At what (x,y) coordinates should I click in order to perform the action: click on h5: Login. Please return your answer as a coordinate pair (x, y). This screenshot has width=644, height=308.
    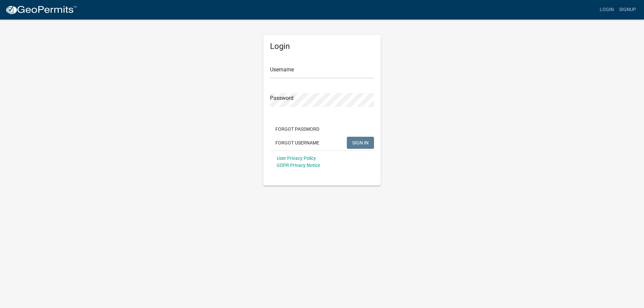
    Looking at the image, I should click on (322, 46).